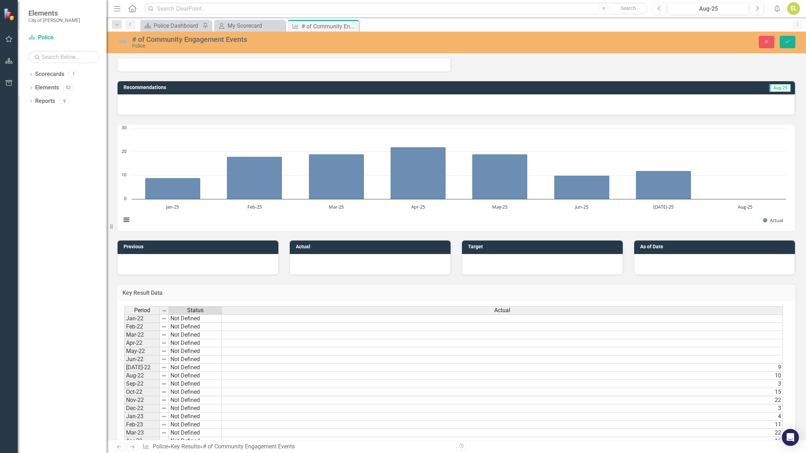 The height and width of the screenshot is (453, 806). Describe the element at coordinates (745, 207) in the screenshot. I see `text: Aug-25` at that location.